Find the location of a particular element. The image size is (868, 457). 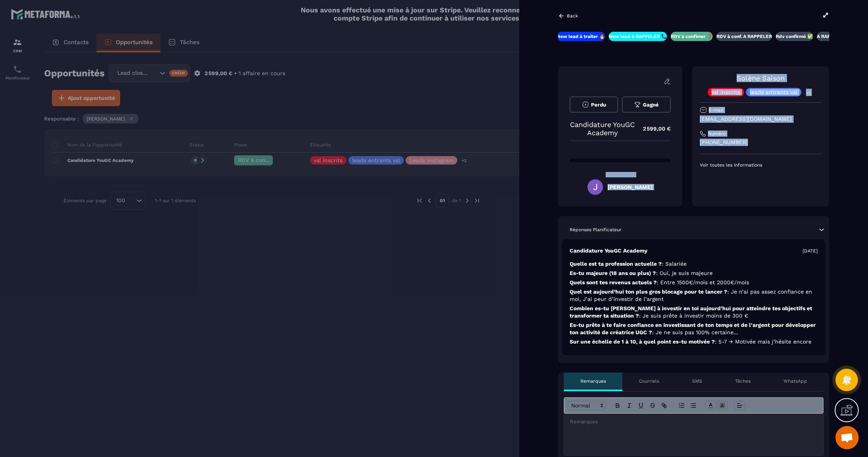

span: : Je ne suis pas 100% certaine... is located at coordinates (695, 332).